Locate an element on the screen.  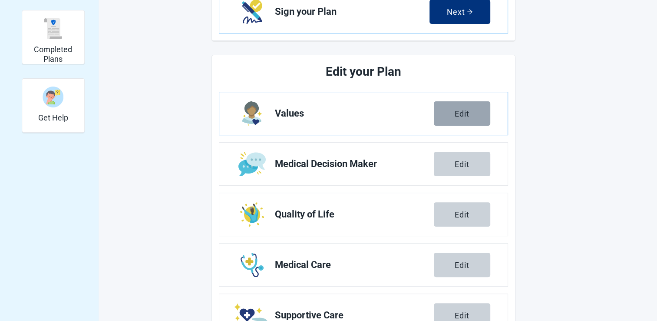
a: Edit Values section is located at coordinates (364, 113).